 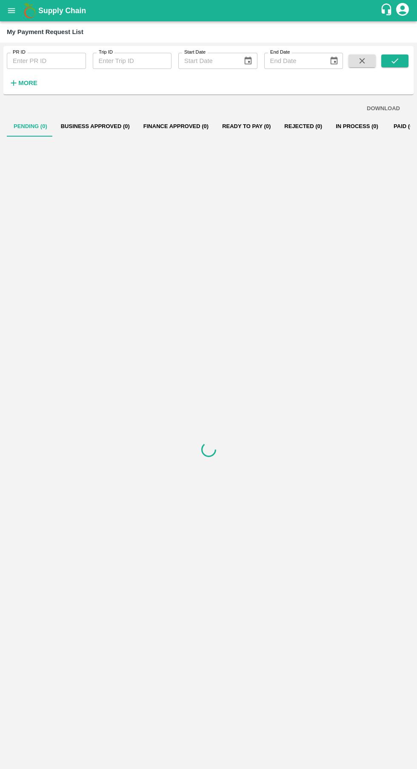 I want to click on label: Start Date, so click(x=195, y=52).